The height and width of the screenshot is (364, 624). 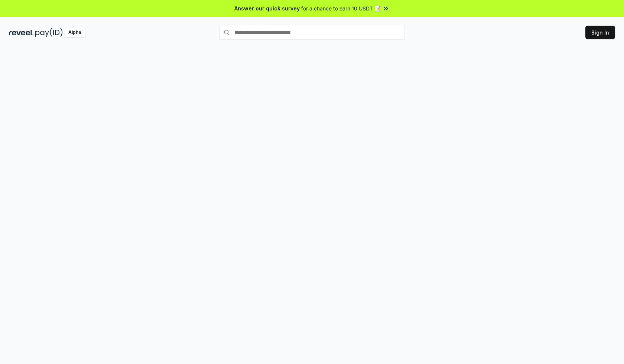 What do you see at coordinates (341, 8) in the screenshot?
I see `span: for a chance to earn 10 USDT 📝` at bounding box center [341, 8].